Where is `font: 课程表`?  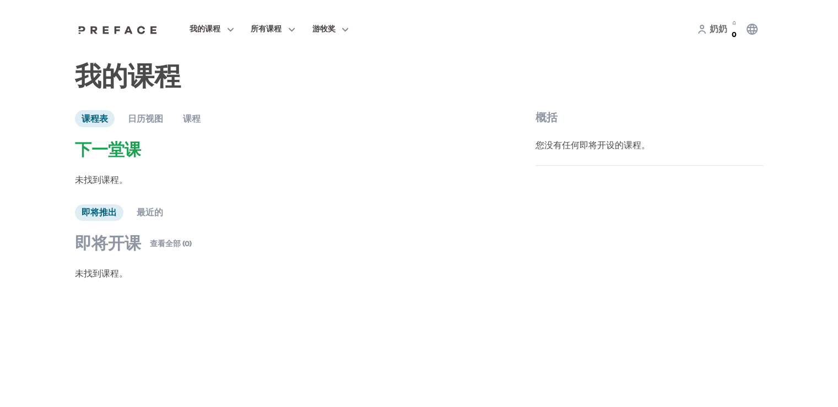
font: 课程表 is located at coordinates (95, 119).